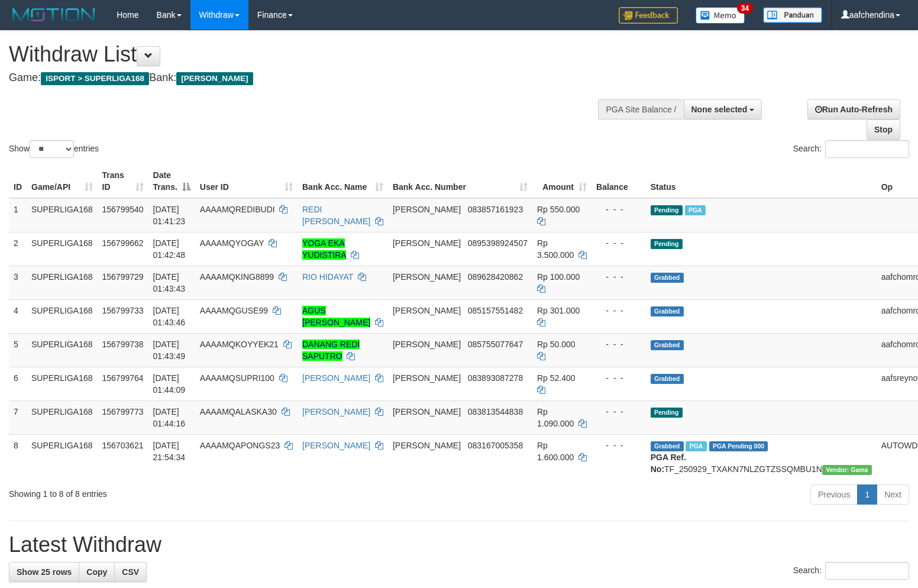 The width and height of the screenshot is (918, 588). Describe the element at coordinates (123, 378) in the screenshot. I see `span: 156799764` at that location.